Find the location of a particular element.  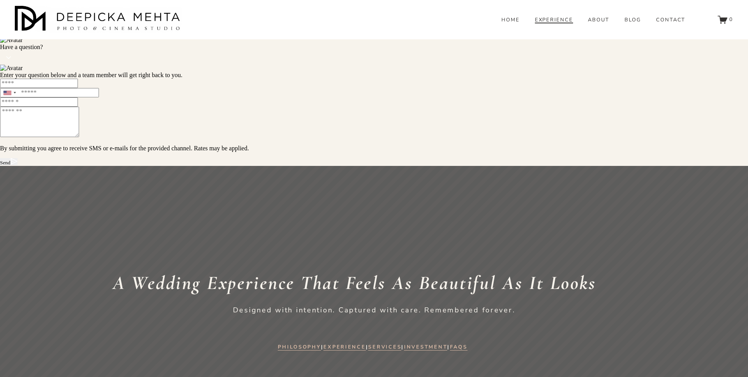

a: folder dropdown is located at coordinates (632, 20).